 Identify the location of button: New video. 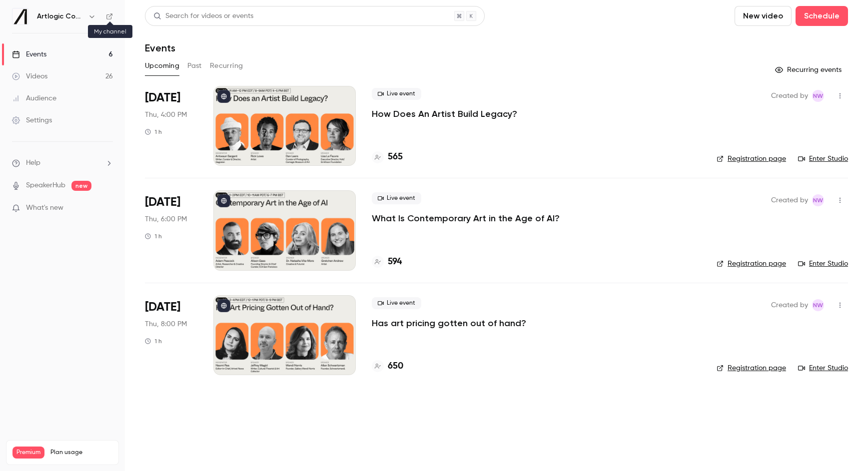
(763, 16).